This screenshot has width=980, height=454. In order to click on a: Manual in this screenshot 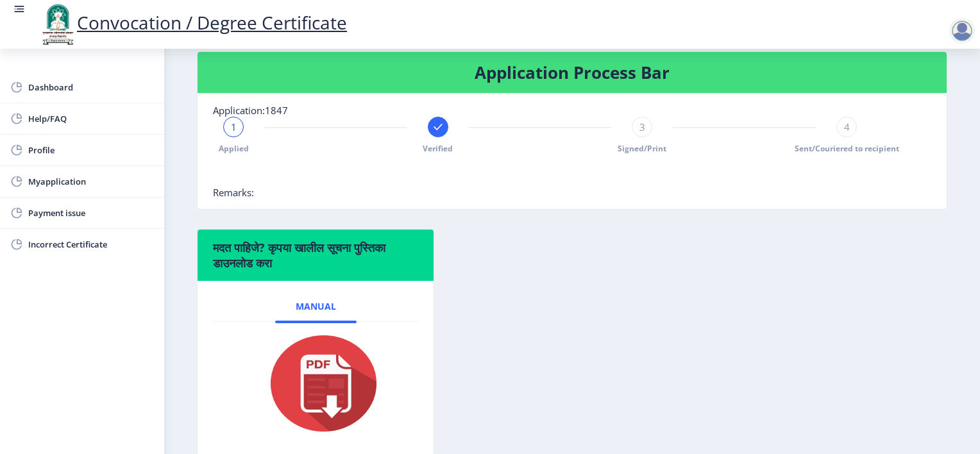, I will do `click(315, 307)`.